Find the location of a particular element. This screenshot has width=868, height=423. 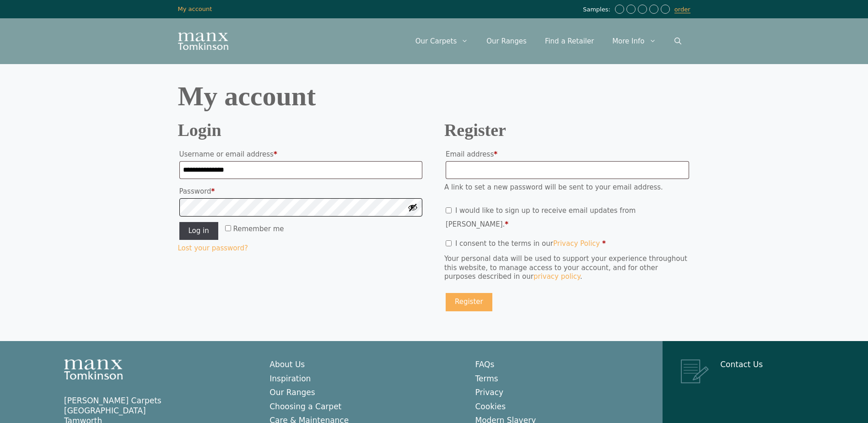

a: Choosing a Carpet is located at coordinates (305, 406).